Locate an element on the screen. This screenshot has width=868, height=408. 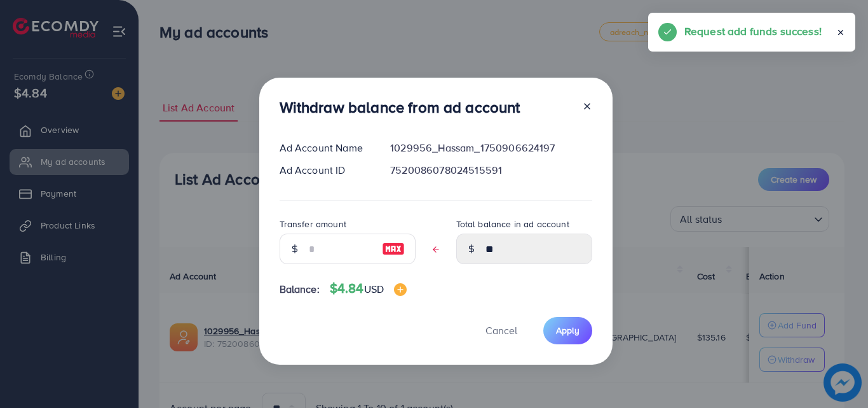
label: Transfer amount is located at coordinates (313, 224).